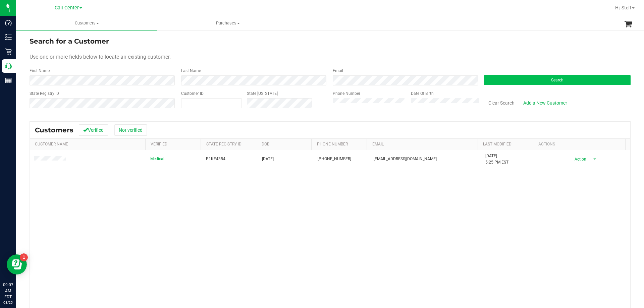  What do you see at coordinates (557, 80) in the screenshot?
I see `button: Search` at bounding box center [557, 80].